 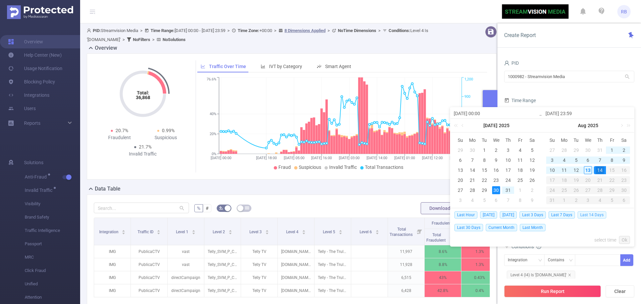 What do you see at coordinates (445, 208) in the screenshot?
I see `button: Download PDF` at bounding box center [445, 208].